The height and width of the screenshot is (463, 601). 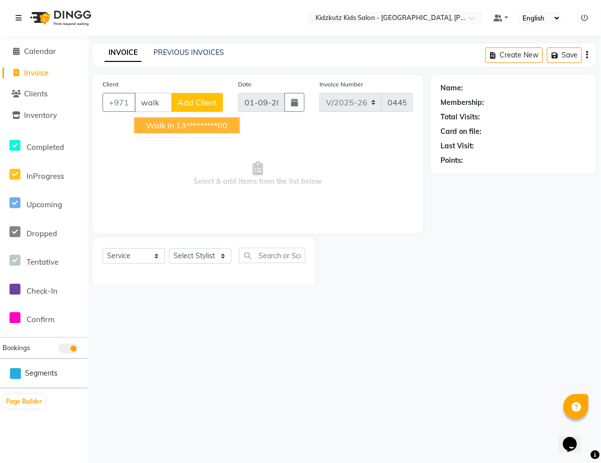 I want to click on a: Clients, so click(x=43, y=94).